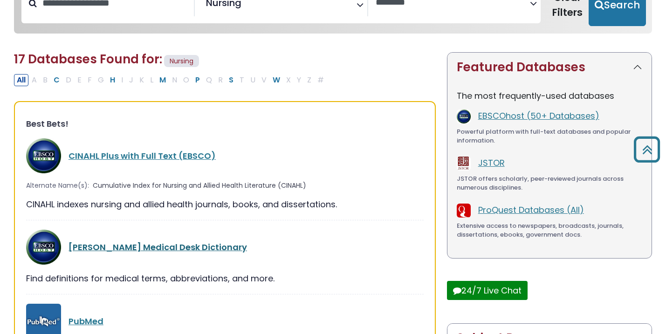 This screenshot has height=334, width=666. What do you see at coordinates (550, 96) in the screenshot?
I see `p: The most frequently-used databases` at bounding box center [550, 96].